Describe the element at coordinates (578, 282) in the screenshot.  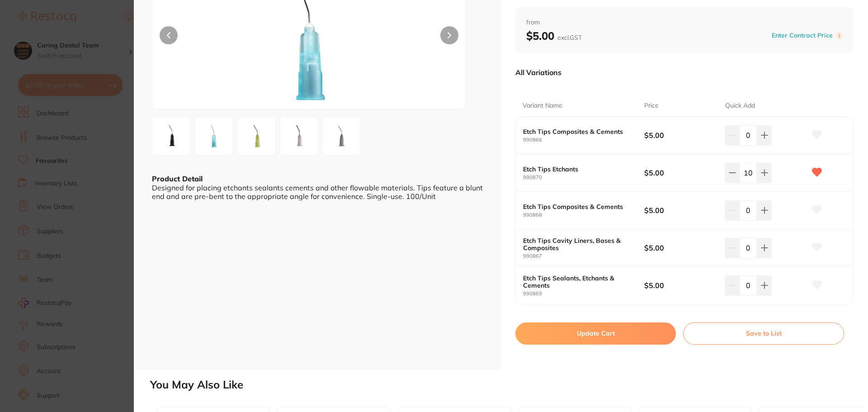
I see `b: Etch Tips Sealants, Etchants & Cements` at that location.